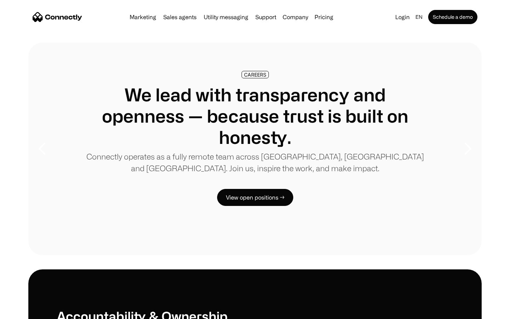 The height and width of the screenshot is (319, 510). I want to click on a: Utility messaging, so click(226, 17).